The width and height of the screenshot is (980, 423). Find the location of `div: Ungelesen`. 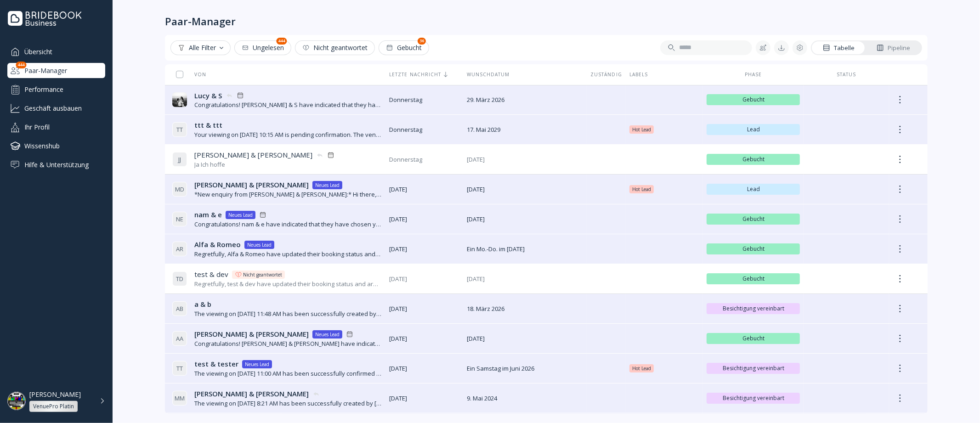

div: Ungelesen is located at coordinates (263, 48).